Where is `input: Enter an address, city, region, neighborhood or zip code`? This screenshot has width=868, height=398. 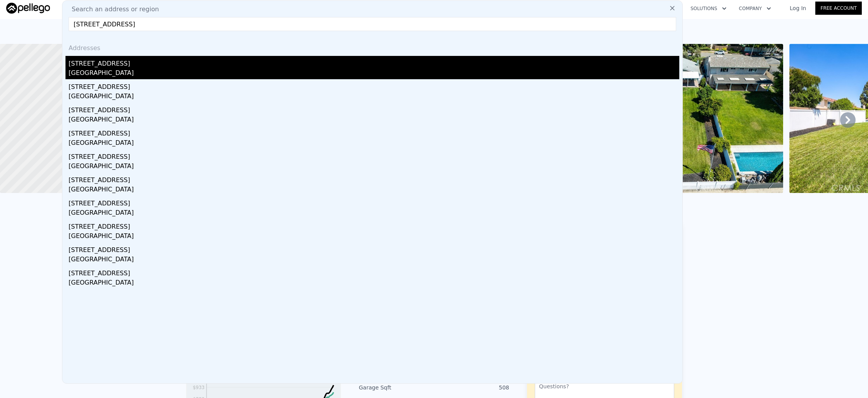 input: Enter an address, city, region, neighborhood or zip code is located at coordinates (372, 24).